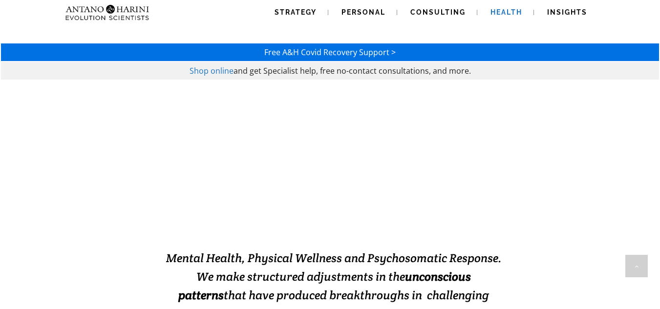 Image resolution: width=660 pixels, height=309 pixels. I want to click on span: Consulting, so click(438, 12).